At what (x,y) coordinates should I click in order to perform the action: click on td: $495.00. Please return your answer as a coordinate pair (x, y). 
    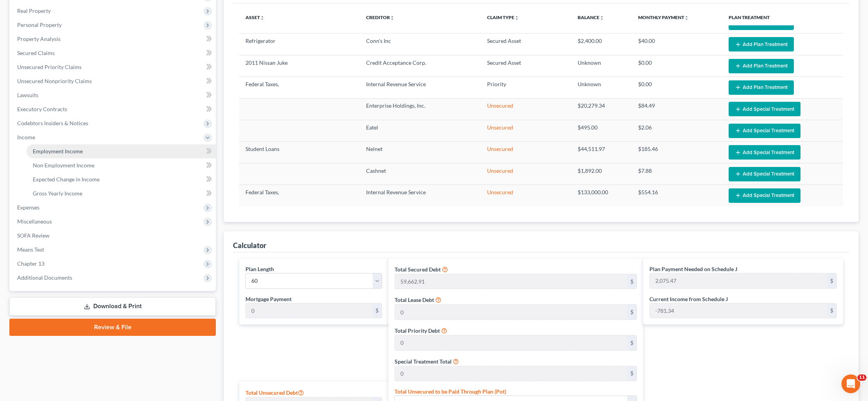
    Looking at the image, I should click on (602, 131).